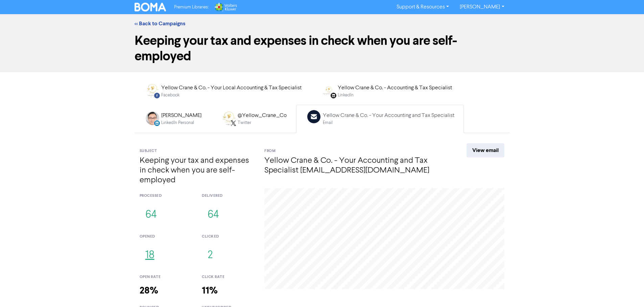 The height and width of the screenshot is (307, 644). What do you see at coordinates (165, 237) in the screenshot?
I see `div: opened` at bounding box center [165, 237].